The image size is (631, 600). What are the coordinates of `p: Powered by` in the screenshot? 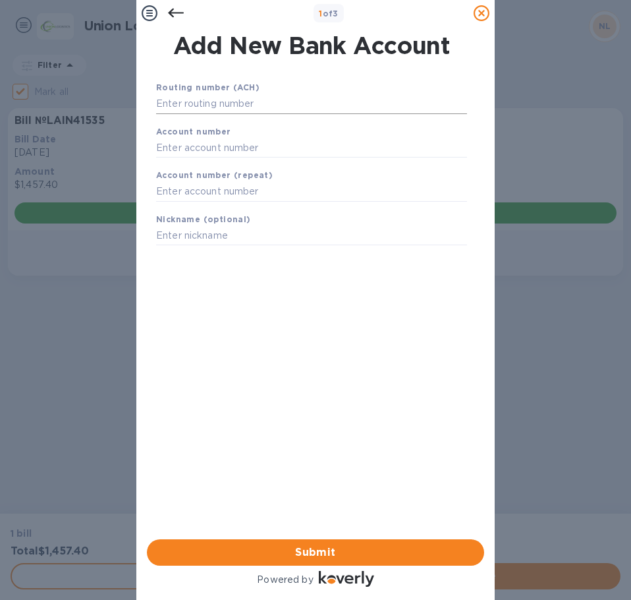 It's located at (285, 579).